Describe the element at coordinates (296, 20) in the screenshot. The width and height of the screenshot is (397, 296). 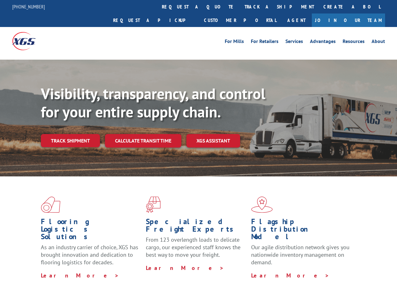
I see `a: Agent` at that location.